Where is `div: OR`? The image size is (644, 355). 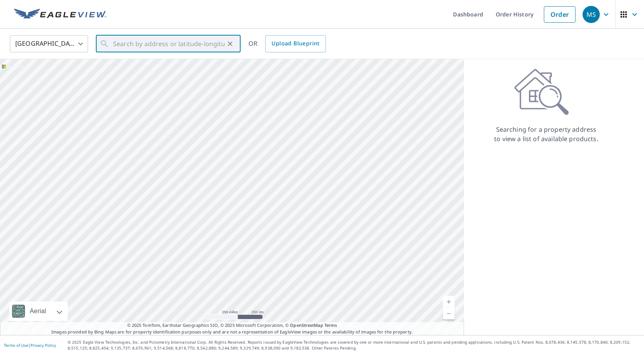
div: OR is located at coordinates (288, 44).